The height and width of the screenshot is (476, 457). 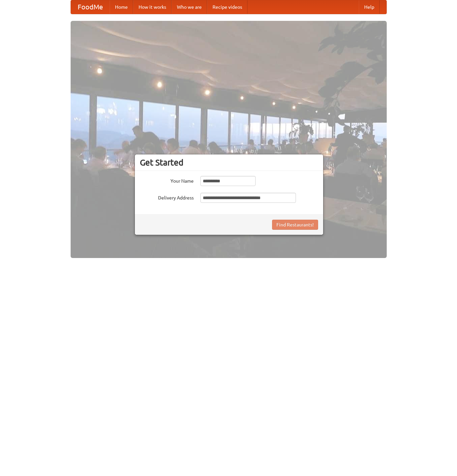 I want to click on button: Find Restaurants!, so click(x=295, y=225).